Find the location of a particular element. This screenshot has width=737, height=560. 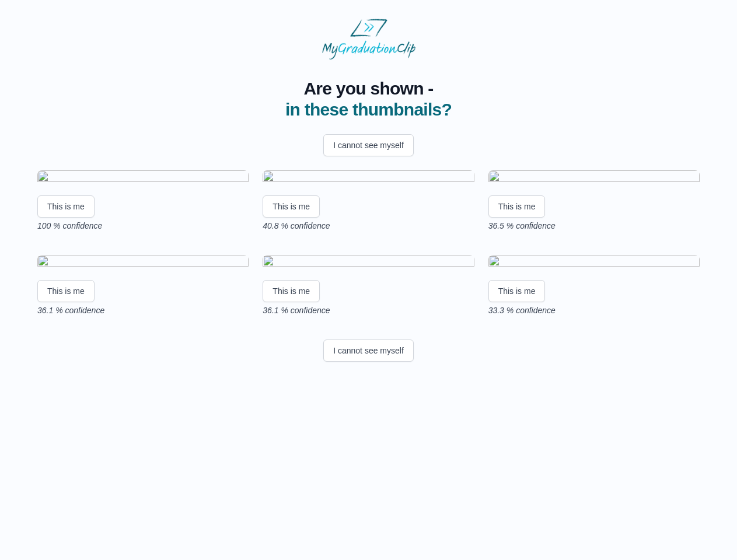

img: b9aa36c7552cbae7a2486f895f37c7b9ada8983c.gif is located at coordinates (594, 263).